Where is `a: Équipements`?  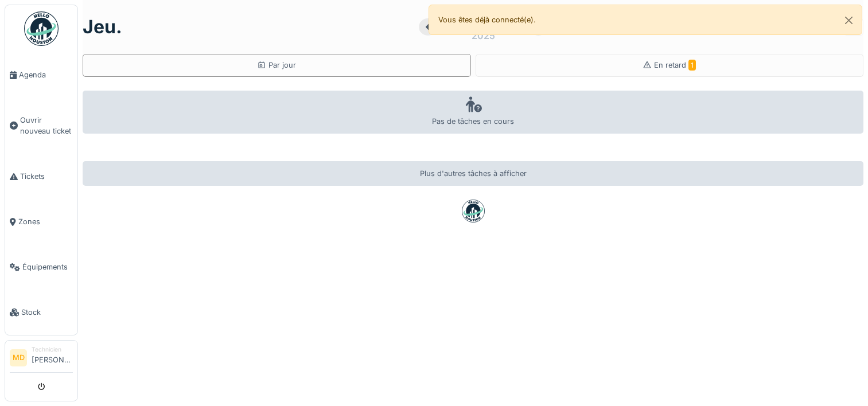
a: Équipements is located at coordinates (41, 266).